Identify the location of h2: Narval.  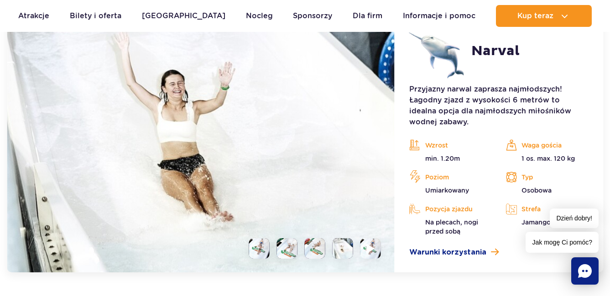
(495, 51).